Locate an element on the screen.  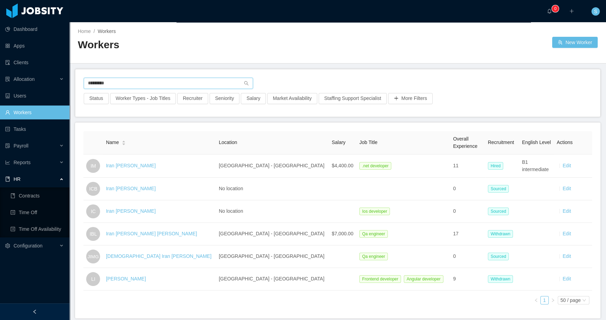
i: icon: file-protect is located at coordinates (8, 146).